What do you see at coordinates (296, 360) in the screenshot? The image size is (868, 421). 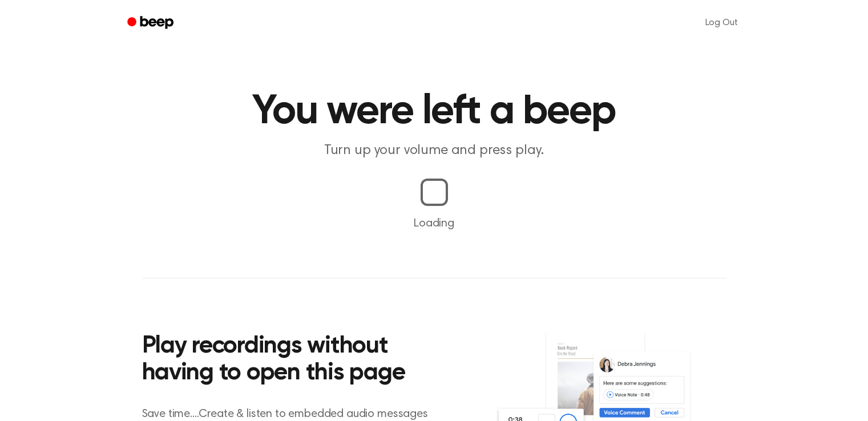 I see `h2: Play recordings without having to open this page` at bounding box center [296, 360].